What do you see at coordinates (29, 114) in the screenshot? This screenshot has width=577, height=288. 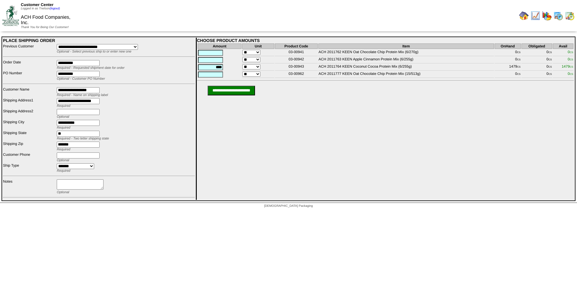 I see `td: Shipping Address2` at bounding box center [29, 114].